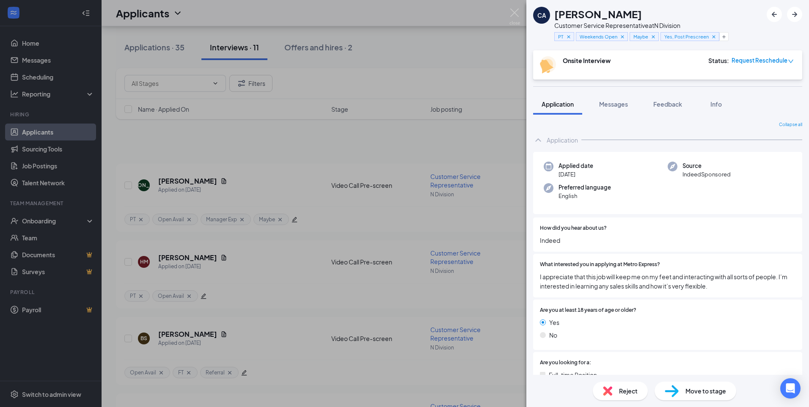  What do you see at coordinates (706, 391) in the screenshot?
I see `span: Move to stage` at bounding box center [706, 391].